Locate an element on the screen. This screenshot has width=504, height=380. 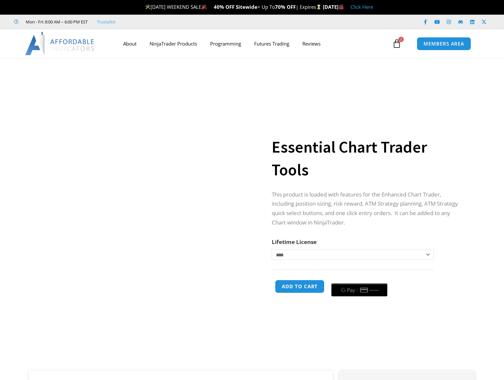
h1: Essential Chart Trader Tools is located at coordinates (367, 159).